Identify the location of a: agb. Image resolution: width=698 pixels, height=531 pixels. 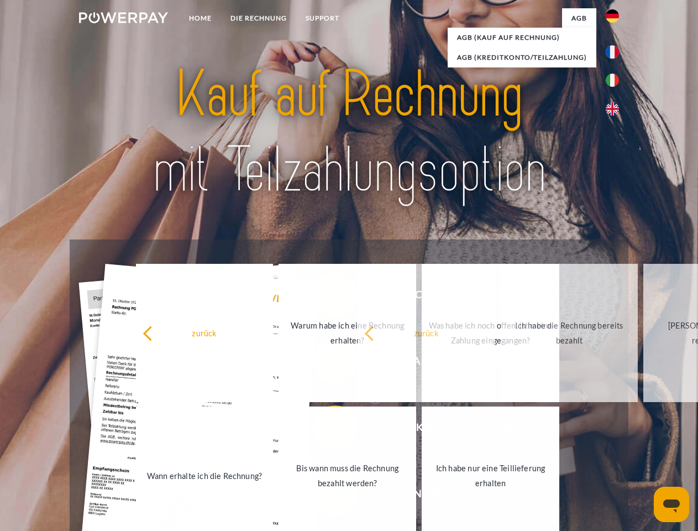
(579, 18).